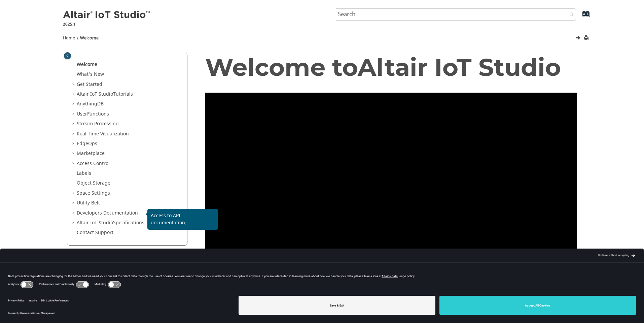 This screenshot has height=323, width=644. I want to click on ul: Table of Contents, so click(127, 149).